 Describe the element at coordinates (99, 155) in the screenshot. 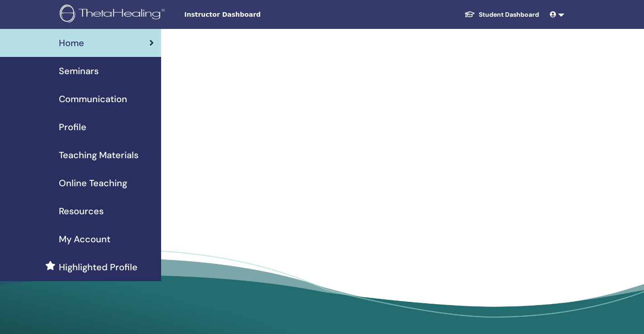

I see `span: Teaching Materials` at that location.